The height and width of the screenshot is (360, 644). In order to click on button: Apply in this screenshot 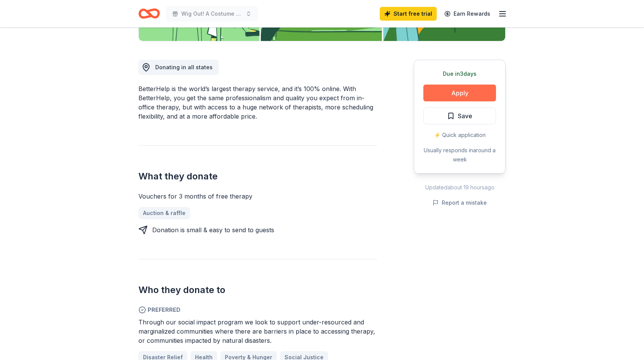, I will do `click(460, 93)`.